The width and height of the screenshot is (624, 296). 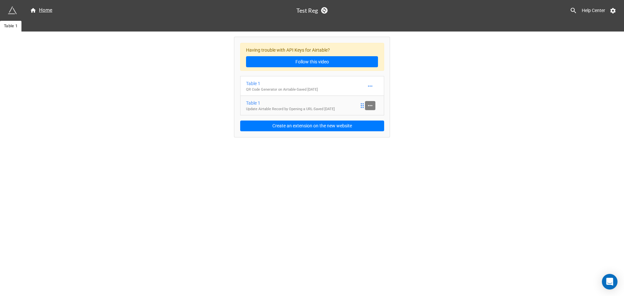 I want to click on a: Follow this video, so click(x=312, y=62).